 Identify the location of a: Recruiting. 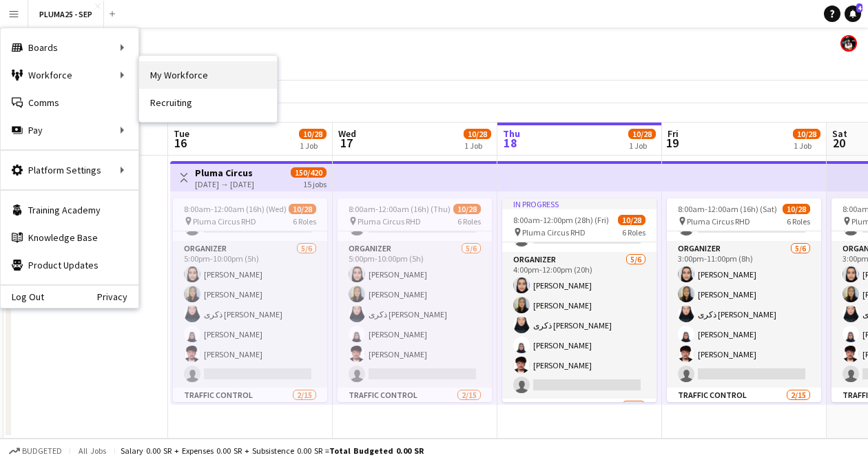
(208, 103).